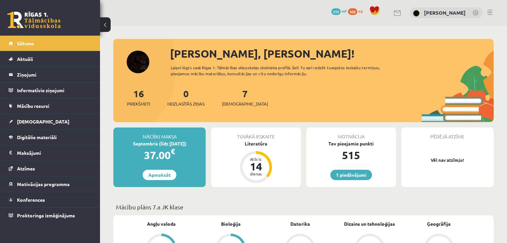 This screenshot has height=243, width=507. Describe the element at coordinates (285, 71) in the screenshot. I see `div: Laipni lūgts savā Rīgas 1. Tālmācības vidusskolas skolnieka profilā. Šeit Tu vari redzēt tuvojošo...` at that location.